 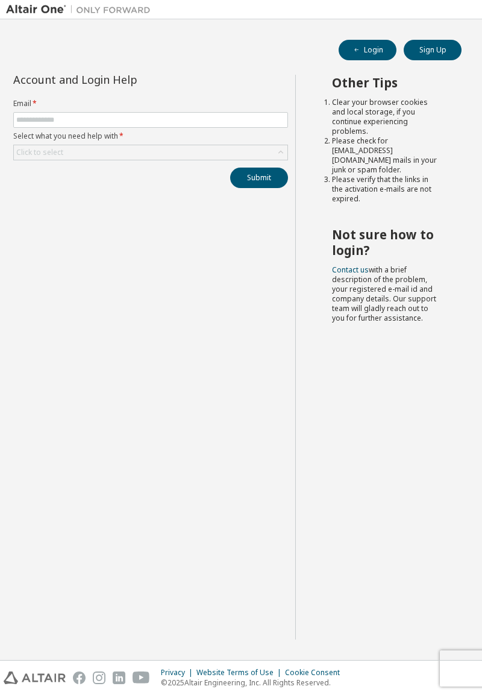 What do you see at coordinates (241, 673) in the screenshot?
I see `div: Website Terms of Use` at bounding box center [241, 673].